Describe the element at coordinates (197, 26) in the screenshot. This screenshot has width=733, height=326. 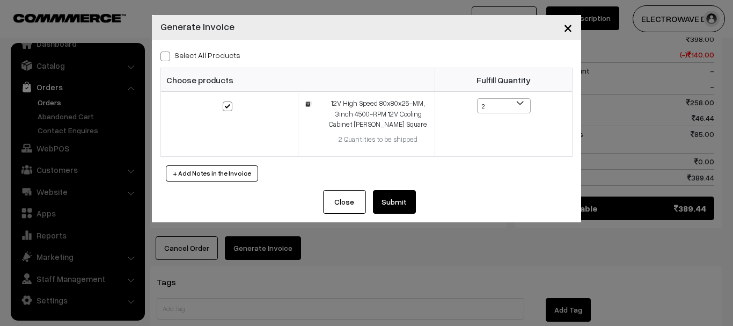
I see `h4: Generate Invoice` at that location.